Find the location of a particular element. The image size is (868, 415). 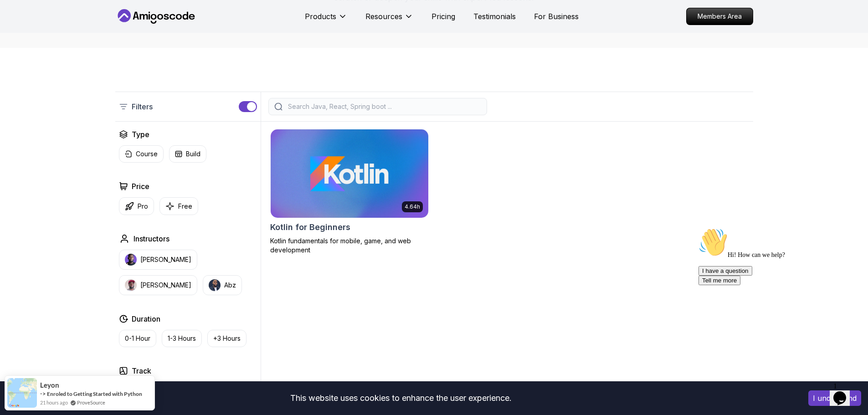

h2: Instructors is located at coordinates (151, 239).